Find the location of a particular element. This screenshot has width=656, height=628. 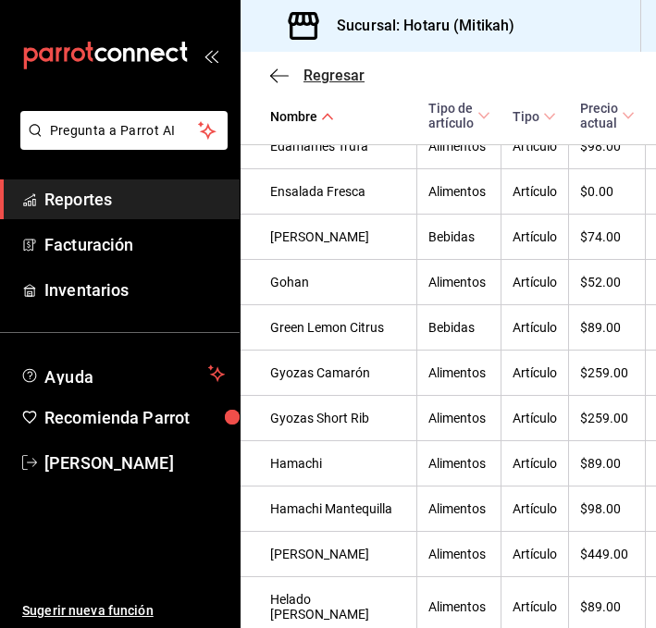

td: $52.00 is located at coordinates (607, 282).